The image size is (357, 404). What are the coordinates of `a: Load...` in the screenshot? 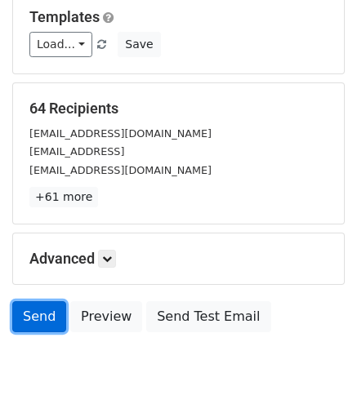 It's located at (60, 44).